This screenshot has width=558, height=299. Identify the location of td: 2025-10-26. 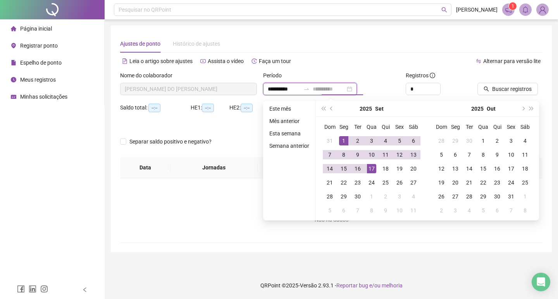
(441, 197).